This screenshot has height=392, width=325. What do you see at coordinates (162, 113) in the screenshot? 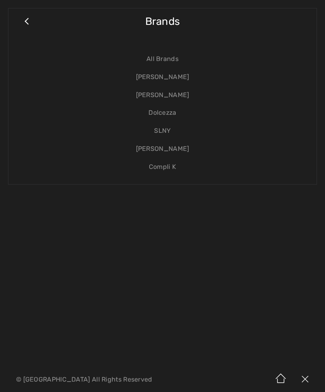
I see `a: Dolcezza` at bounding box center [162, 113].